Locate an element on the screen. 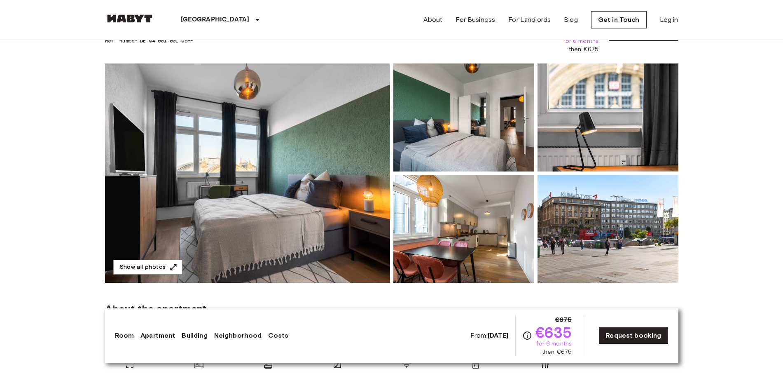 Image resolution: width=783 pixels, height=376 pixels. span: €635 is located at coordinates (553, 332).